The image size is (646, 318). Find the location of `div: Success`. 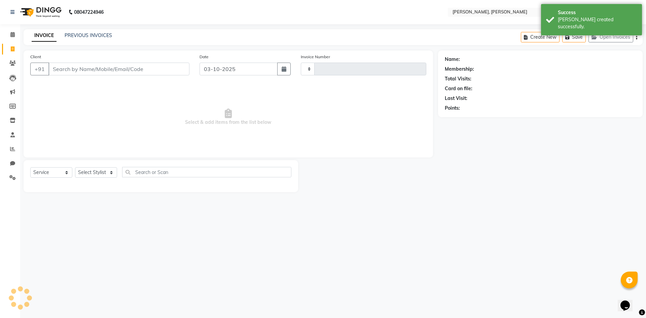

div: Success is located at coordinates (598, 12).